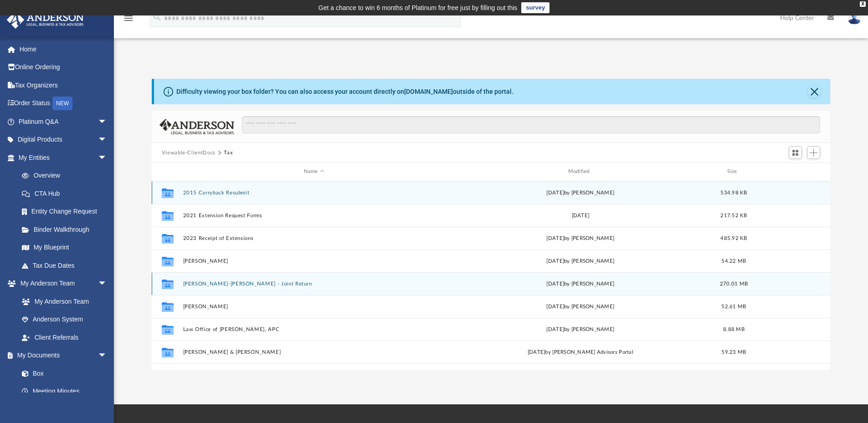  I want to click on a: My Anderson Team, so click(62, 302).